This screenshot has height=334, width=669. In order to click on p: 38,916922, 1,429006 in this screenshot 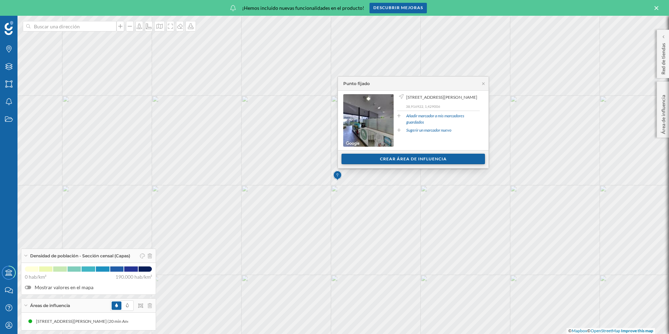, I will do `click(443, 106)`.